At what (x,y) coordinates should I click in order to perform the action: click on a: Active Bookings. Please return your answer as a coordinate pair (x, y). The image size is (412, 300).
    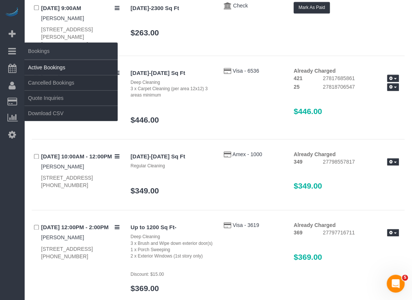
    Looking at the image, I should click on (71, 68).